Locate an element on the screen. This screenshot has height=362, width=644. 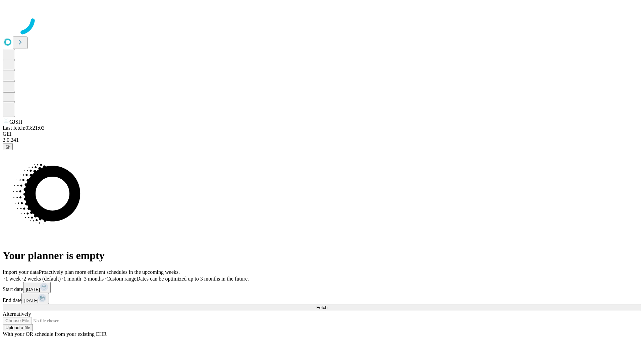
button: Upload a file is located at coordinates (18, 327).